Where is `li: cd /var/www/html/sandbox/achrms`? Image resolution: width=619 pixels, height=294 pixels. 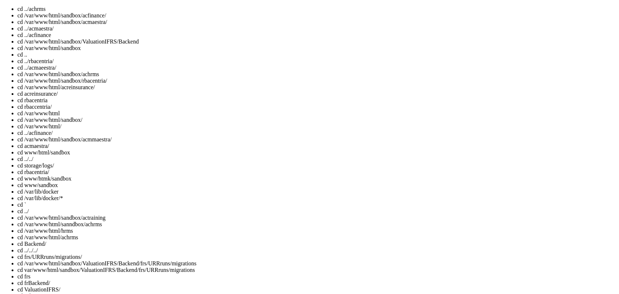 li: cd /var/www/html/sandbox/achrms is located at coordinates (317, 74).